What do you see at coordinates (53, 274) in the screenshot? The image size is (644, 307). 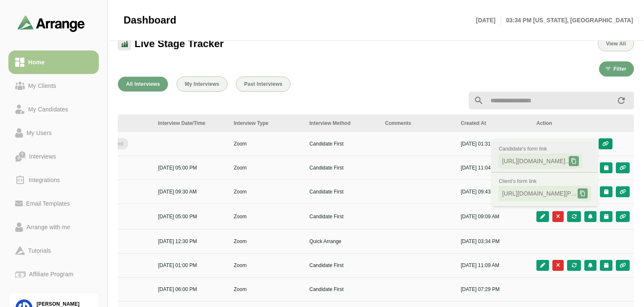 I see `a: Affiliate Program` at bounding box center [53, 274].